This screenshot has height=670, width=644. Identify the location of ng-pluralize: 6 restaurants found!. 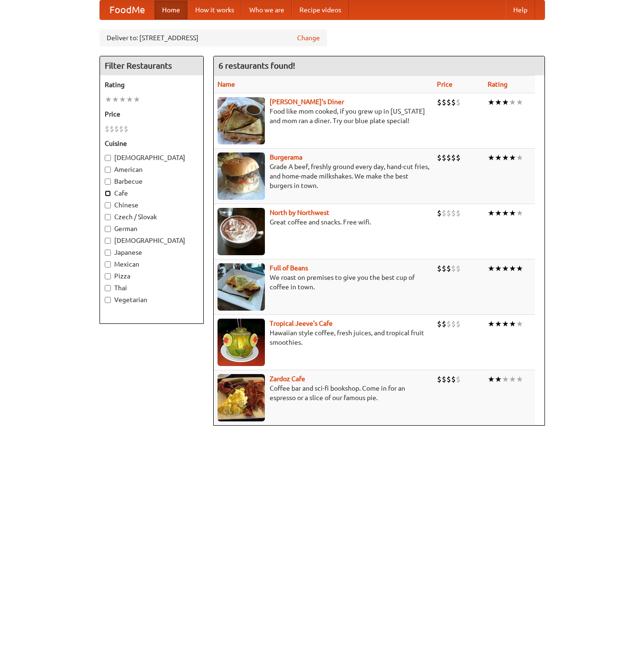
(257, 66).